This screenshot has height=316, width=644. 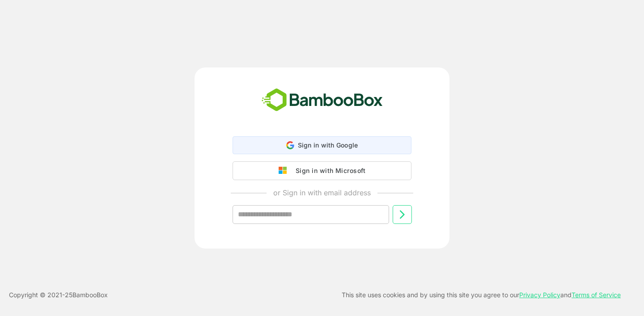 What do you see at coordinates (540, 295) in the screenshot?
I see `a: Privacy Policy` at bounding box center [540, 295].